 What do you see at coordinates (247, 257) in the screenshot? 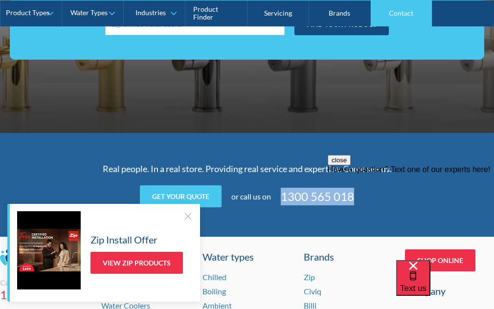
I see `a: Water types` at bounding box center [247, 257].